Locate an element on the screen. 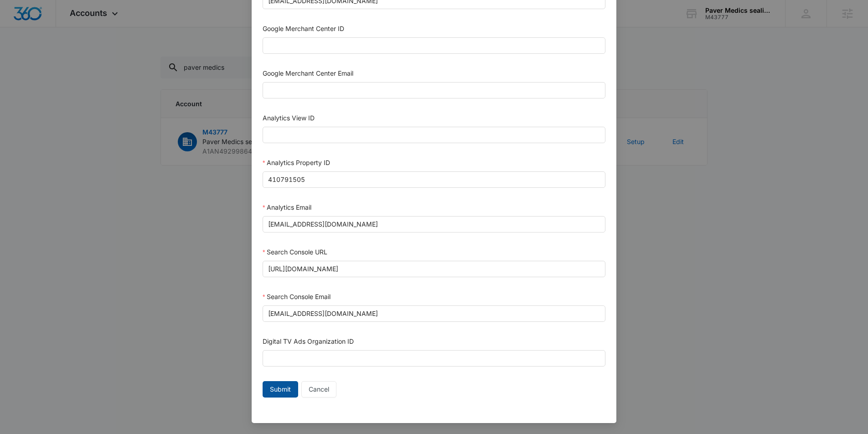 The image size is (868, 434). input: Analytics Email is located at coordinates (434, 224).